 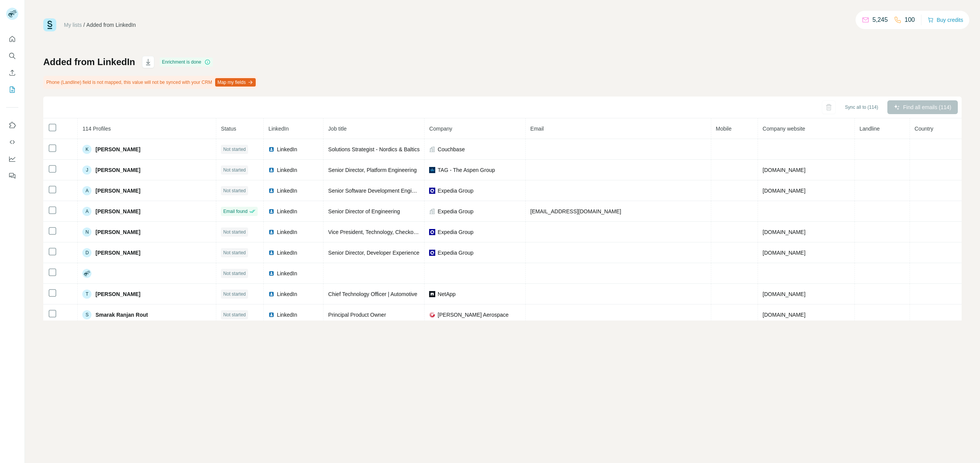 What do you see at coordinates (373, 294) in the screenshot?
I see `span: Chief Technology Officer | Automotive` at bounding box center [373, 294].